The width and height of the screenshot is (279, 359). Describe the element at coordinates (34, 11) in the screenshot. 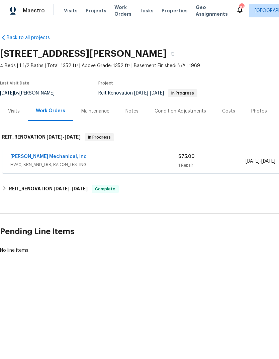

I see `span: Maestro` at that location.